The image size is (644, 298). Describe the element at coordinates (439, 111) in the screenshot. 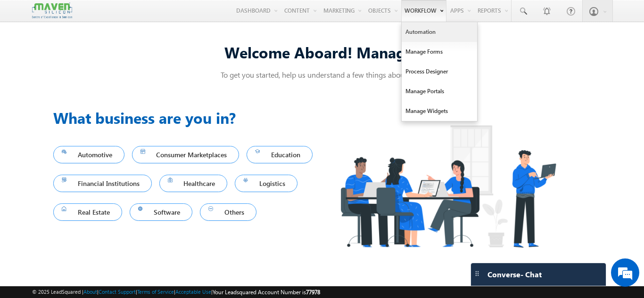

I see `a: Manage Widgets` at that location.